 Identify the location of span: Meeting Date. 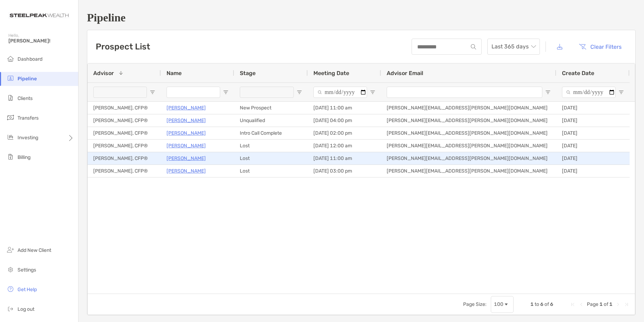
(331, 73).